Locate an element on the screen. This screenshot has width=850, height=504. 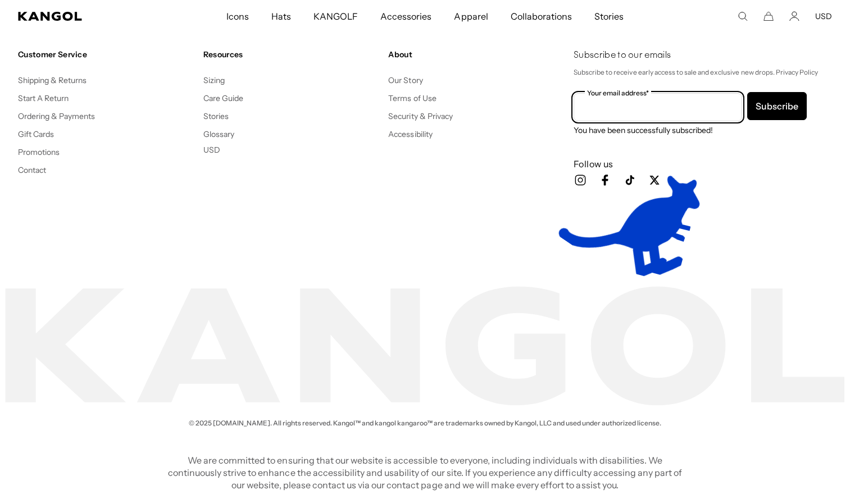
a: Sizing is located at coordinates (214, 80).